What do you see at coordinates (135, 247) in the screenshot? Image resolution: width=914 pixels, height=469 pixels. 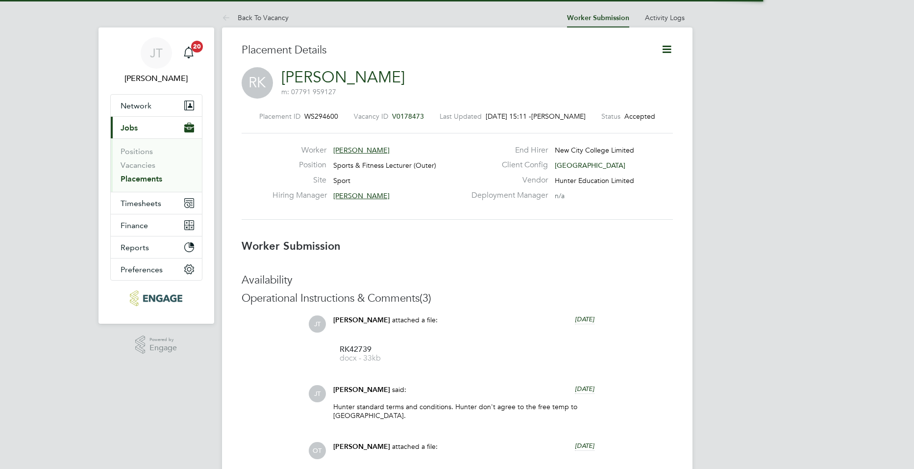 I see `span: Reports` at bounding box center [135, 247].